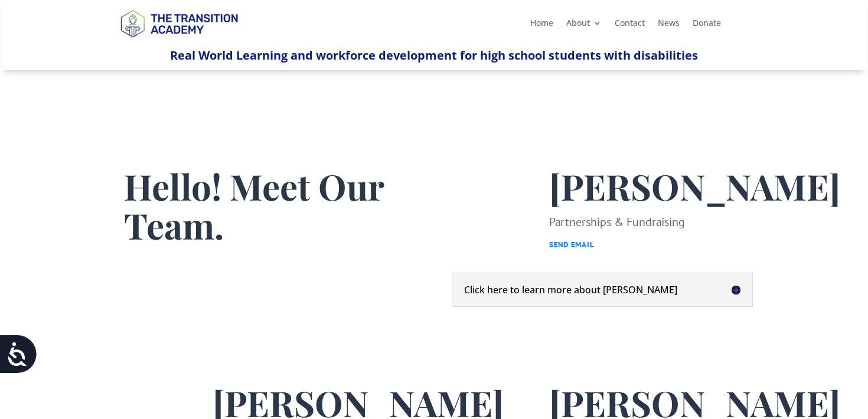  What do you see at coordinates (179, 23) in the screenshot?
I see `img: TTA Brand_TTA Primary Logo_Horizontal_Light BG` at bounding box center [179, 23].